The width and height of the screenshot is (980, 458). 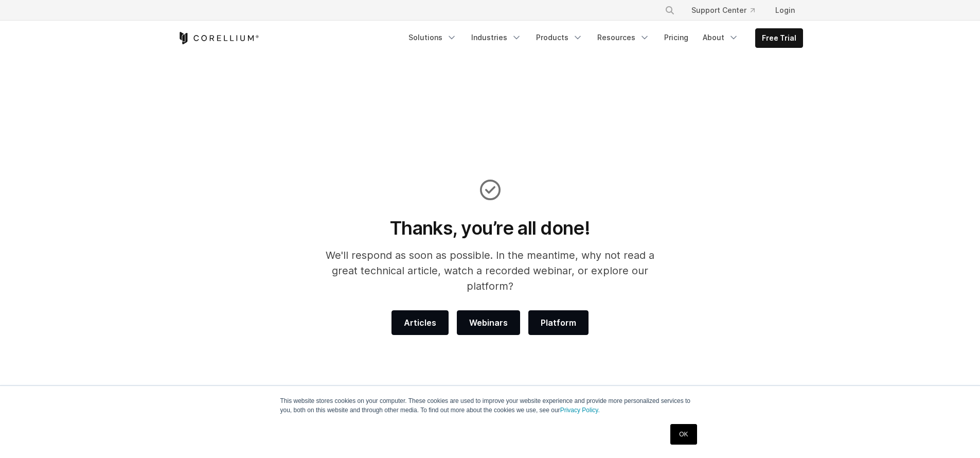 I want to click on a: Corellium Home, so click(x=218, y=38).